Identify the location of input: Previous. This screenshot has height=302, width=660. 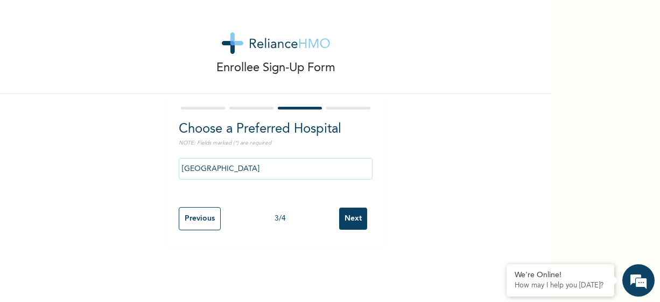
(200, 218).